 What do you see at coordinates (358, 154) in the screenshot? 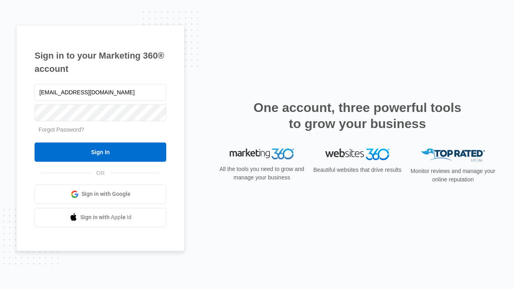
I see `img: Websites 360` at bounding box center [358, 154].